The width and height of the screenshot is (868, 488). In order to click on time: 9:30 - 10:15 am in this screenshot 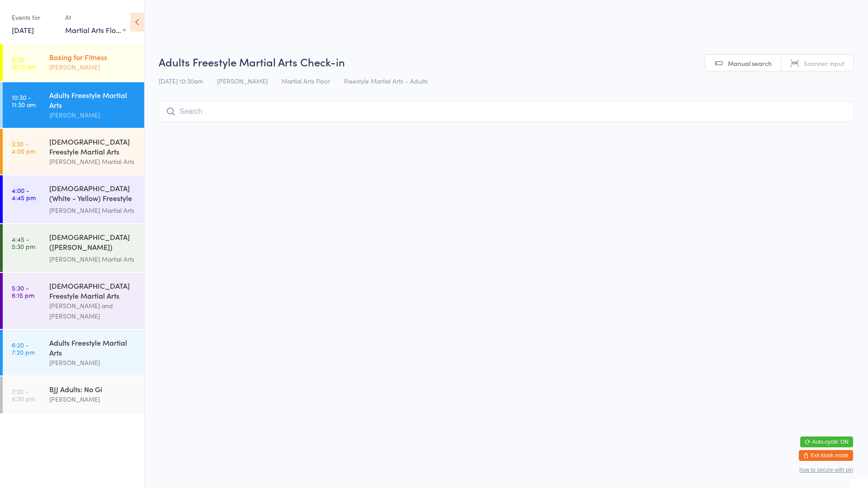, I will do `click(24, 63)`.